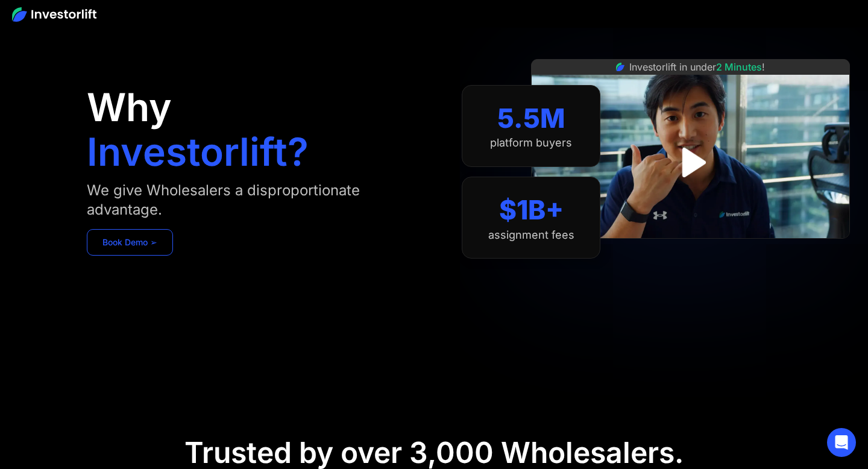 Image resolution: width=868 pixels, height=469 pixels. I want to click on span: 2 Minutes, so click(740, 67).